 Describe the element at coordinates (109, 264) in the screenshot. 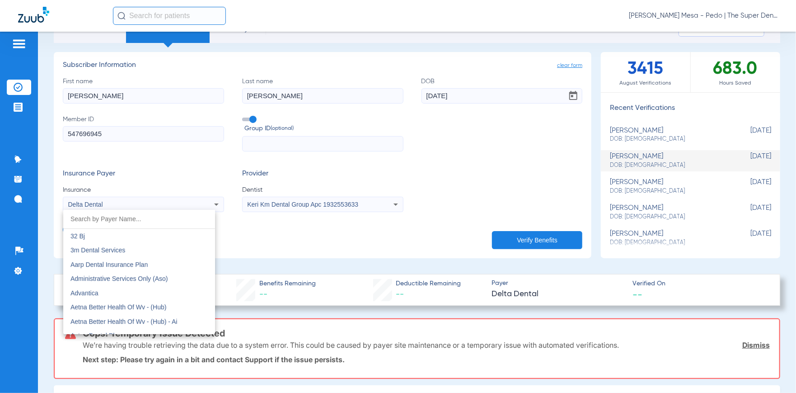

I see `span: Aarp Dental Insurance Plan` at that location.